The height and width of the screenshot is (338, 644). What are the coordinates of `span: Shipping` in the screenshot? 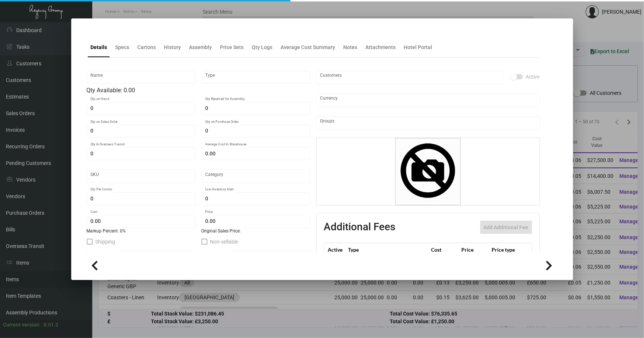 It's located at (105, 242).